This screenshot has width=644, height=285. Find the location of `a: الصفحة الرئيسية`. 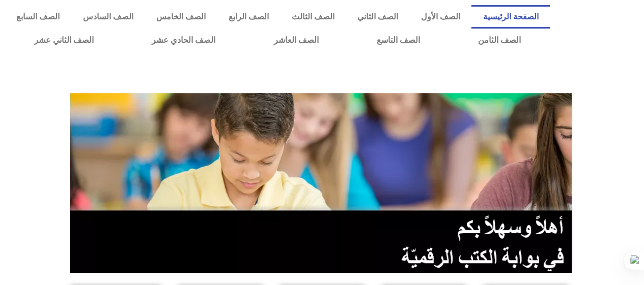

a: الصفحة الرئيسية is located at coordinates (510, 17).